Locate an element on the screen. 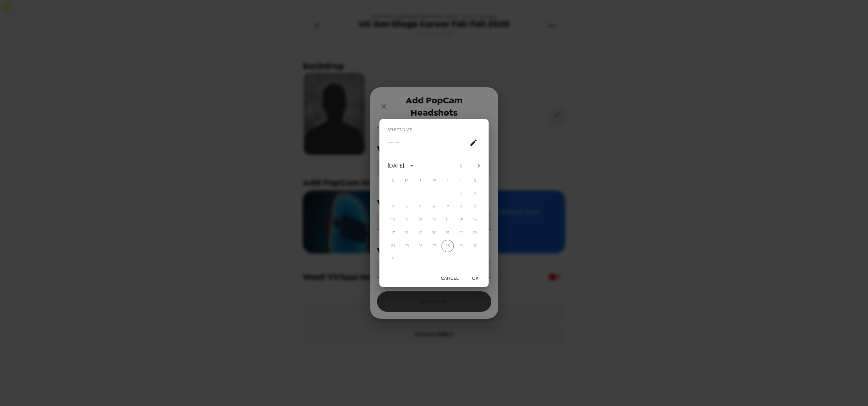  span: Monday is located at coordinates (407, 180).